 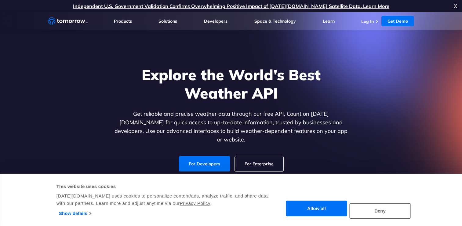 I want to click on h1: Explore the World’s Best Weather API, so click(x=231, y=84).